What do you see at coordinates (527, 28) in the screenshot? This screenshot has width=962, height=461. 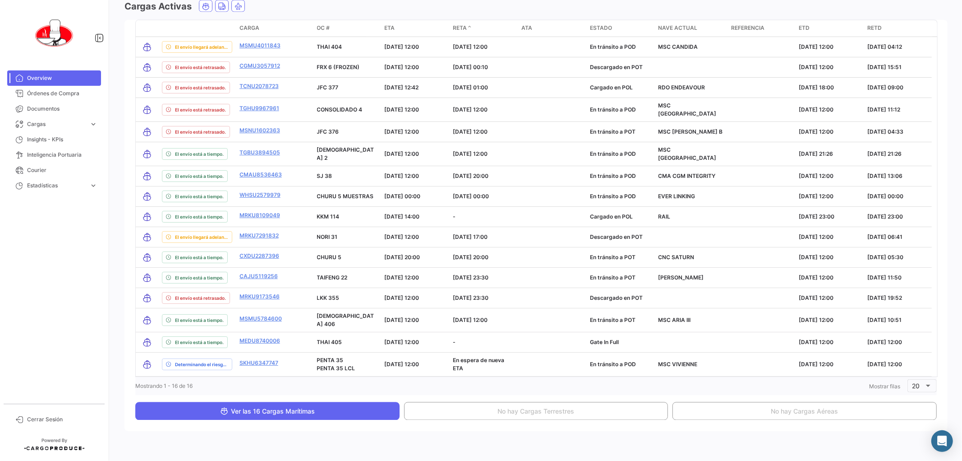 I see `span: ATA` at bounding box center [527, 28].